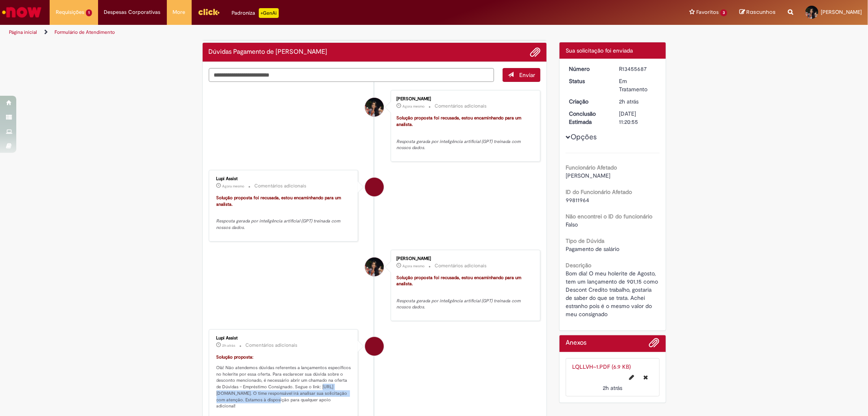 Image resolution: width=868 pixels, height=416 pixels. Describe the element at coordinates (588, 69) in the screenshot. I see `dt: Número` at that location.